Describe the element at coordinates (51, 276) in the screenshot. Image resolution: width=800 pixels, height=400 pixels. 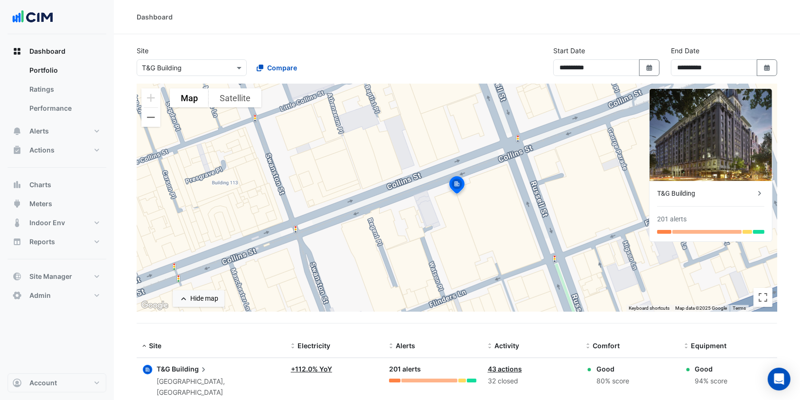
I see `span: Site Manager` at that location.